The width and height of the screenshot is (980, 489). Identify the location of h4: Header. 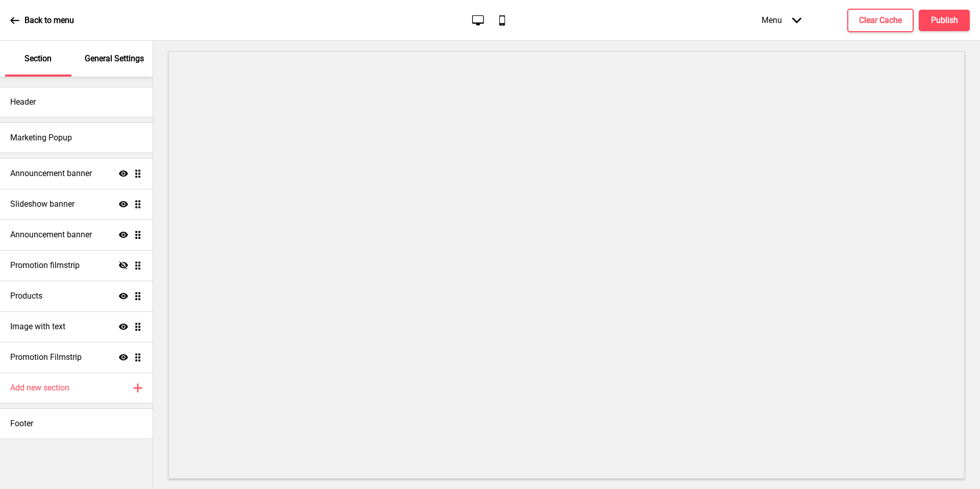
(23, 102).